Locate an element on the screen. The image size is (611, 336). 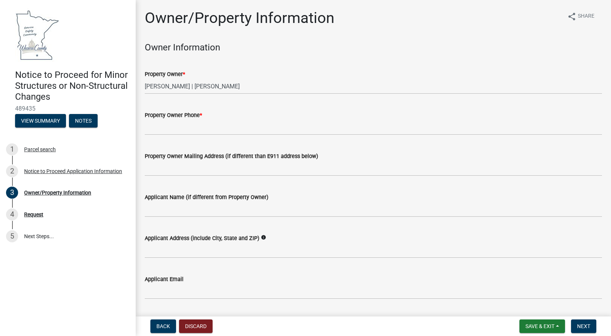
button: Next is located at coordinates (583, 327).